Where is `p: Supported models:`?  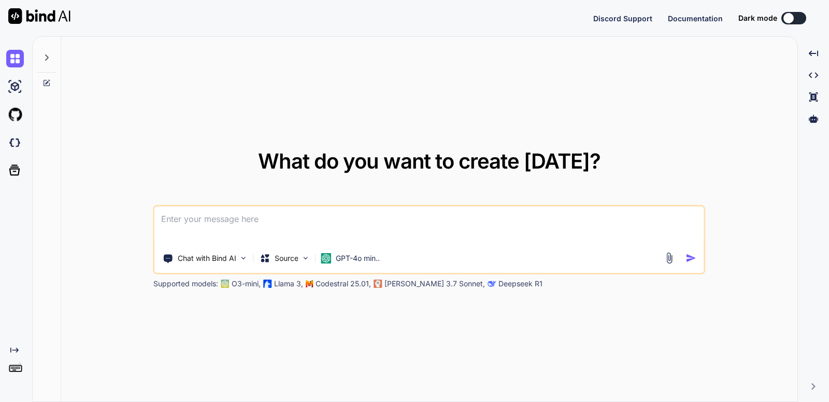 p: Supported models: is located at coordinates (186, 283).